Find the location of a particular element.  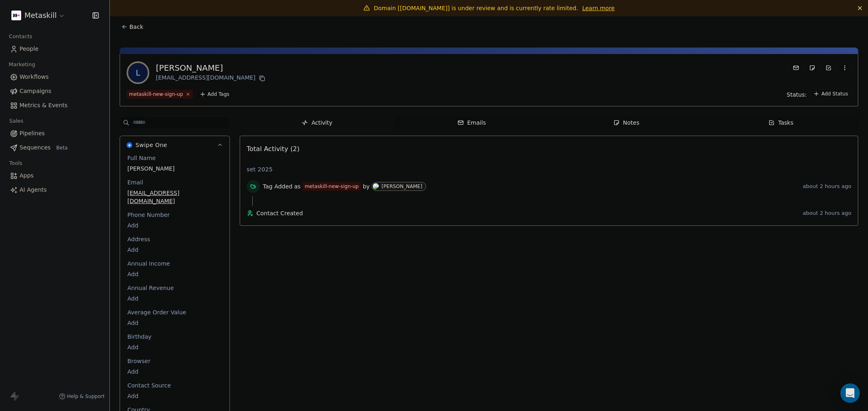

span: Browser is located at coordinates (139, 362).